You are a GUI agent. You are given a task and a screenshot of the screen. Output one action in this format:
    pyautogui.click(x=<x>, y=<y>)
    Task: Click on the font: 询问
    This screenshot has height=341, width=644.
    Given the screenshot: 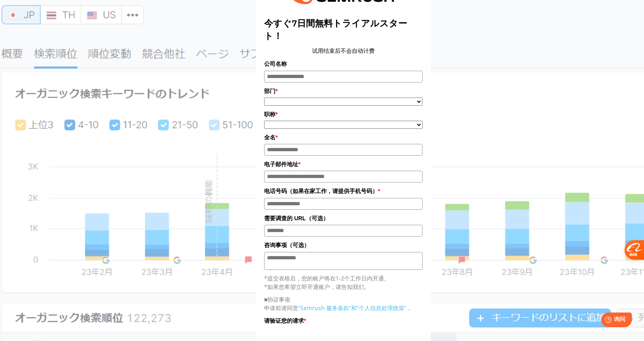 What is the action you would take?
    pyautogui.click(x=48, y=10)
    